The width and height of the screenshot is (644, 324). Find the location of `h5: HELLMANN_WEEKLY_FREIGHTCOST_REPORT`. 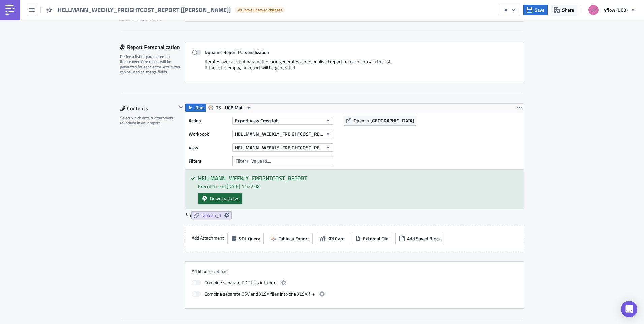

h5: HELLMANN_WEEKLY_FREIGHTCOST_REPORT is located at coordinates (359, 178).